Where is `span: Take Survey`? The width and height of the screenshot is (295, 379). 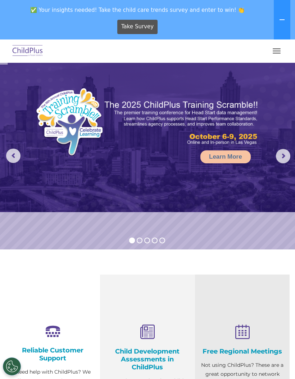 span: Take Survey is located at coordinates (137, 27).